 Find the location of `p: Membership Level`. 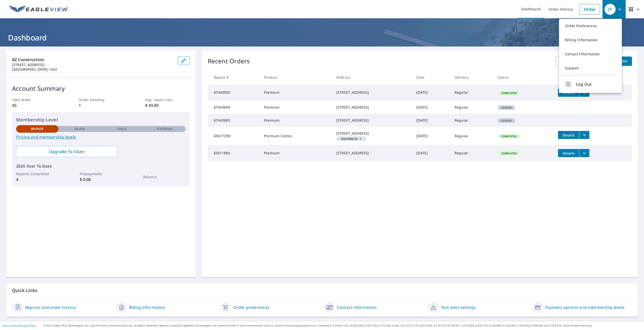

p: Membership Level is located at coordinates (101, 119).